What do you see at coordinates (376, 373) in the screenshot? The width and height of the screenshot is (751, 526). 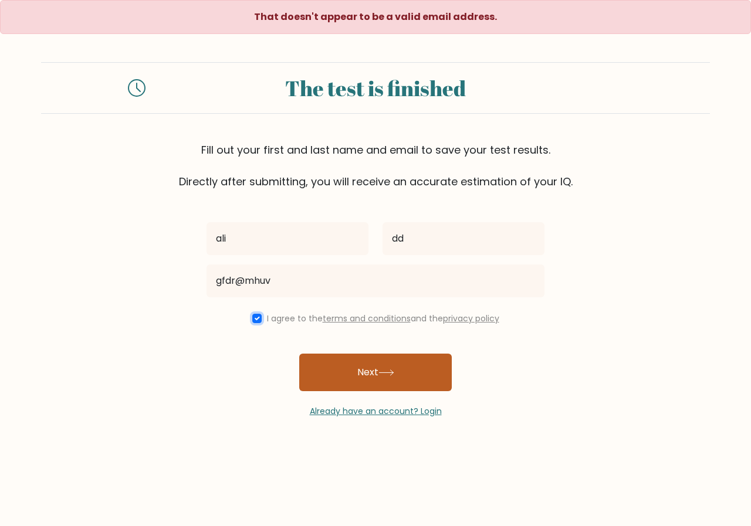 I see `button: Next` at bounding box center [376, 373].